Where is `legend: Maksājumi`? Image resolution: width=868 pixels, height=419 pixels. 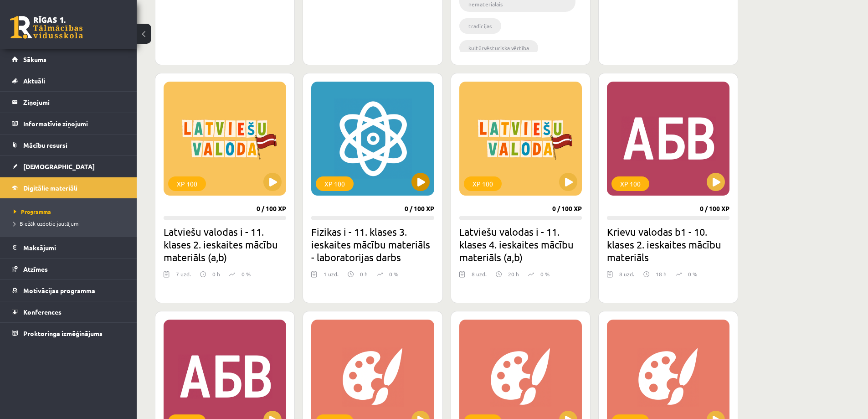 legend: Maksājumi is located at coordinates (74, 247).